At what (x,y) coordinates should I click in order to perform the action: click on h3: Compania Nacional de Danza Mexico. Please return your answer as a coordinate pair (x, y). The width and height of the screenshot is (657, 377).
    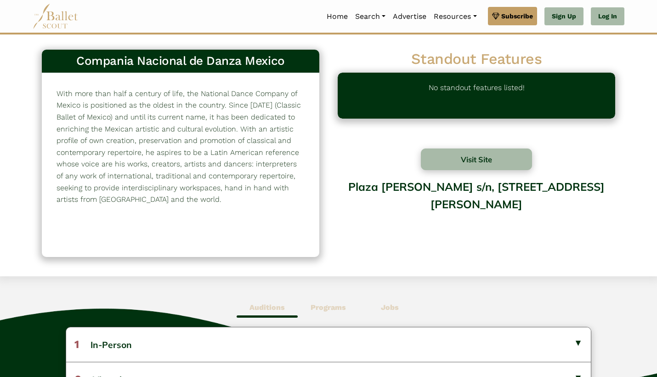
    Looking at the image, I should click on (180, 61).